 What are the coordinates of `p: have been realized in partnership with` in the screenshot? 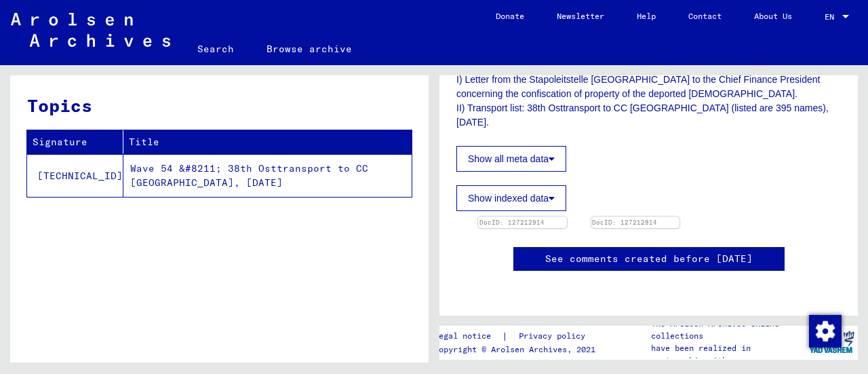 It's located at (728, 354).